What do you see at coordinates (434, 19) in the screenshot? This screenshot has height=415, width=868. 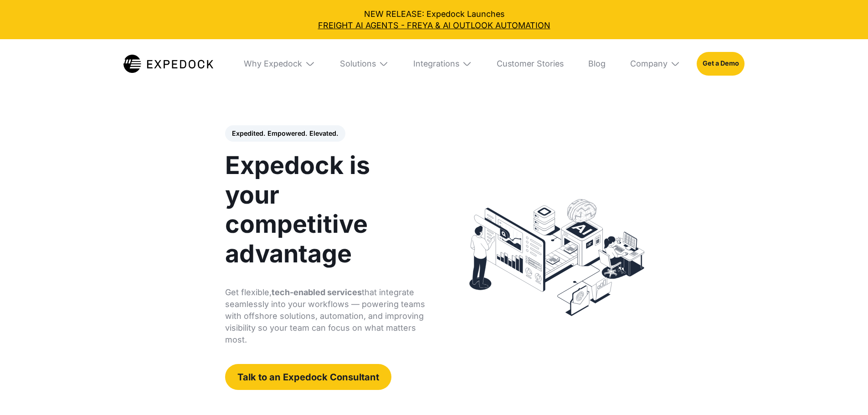 I see `div: NEW RELEASE: Expedock Launches` at bounding box center [434, 19].